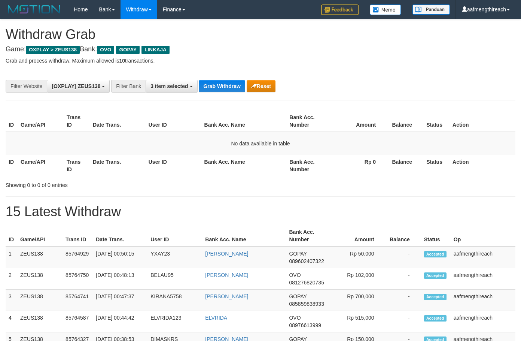 The image size is (521, 341). Describe the element at coordinates (78, 321) in the screenshot. I see `td: 85764587` at that location.